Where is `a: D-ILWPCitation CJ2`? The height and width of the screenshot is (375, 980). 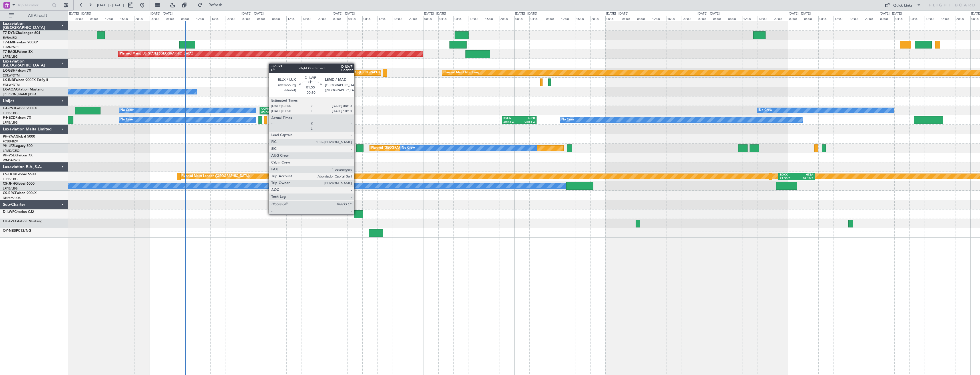 a: D-ILWPCitation CJ2 is located at coordinates (18, 212).